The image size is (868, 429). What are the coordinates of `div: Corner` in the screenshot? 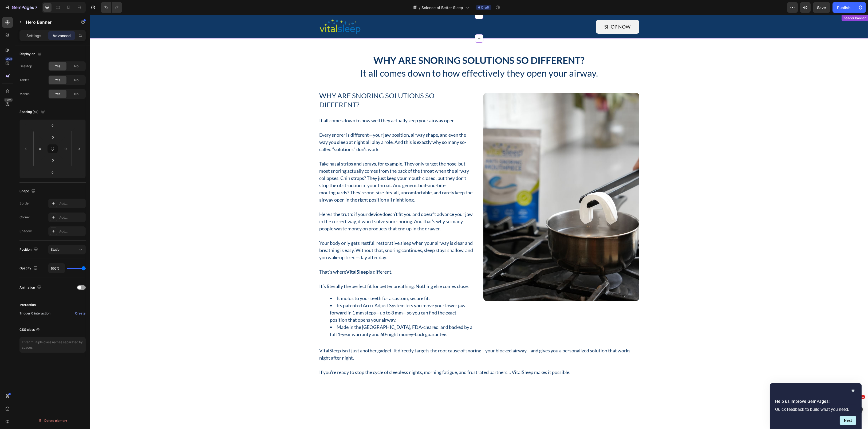 It's located at (25, 217).